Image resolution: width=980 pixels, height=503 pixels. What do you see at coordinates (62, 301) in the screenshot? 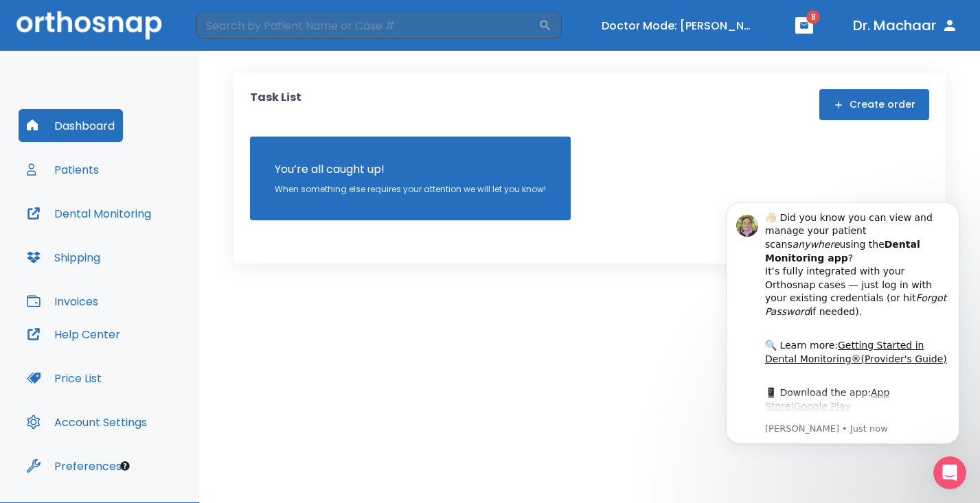
I see `button: Invoices` at bounding box center [62, 301].